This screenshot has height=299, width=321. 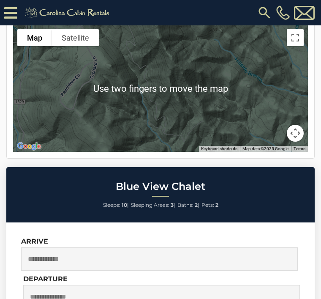 What do you see at coordinates (219, 149) in the screenshot?
I see `button: Keyboard shortcuts` at bounding box center [219, 149].